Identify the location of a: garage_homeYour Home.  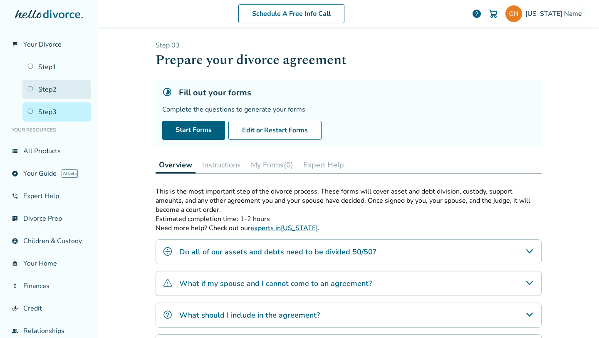
(49, 263).